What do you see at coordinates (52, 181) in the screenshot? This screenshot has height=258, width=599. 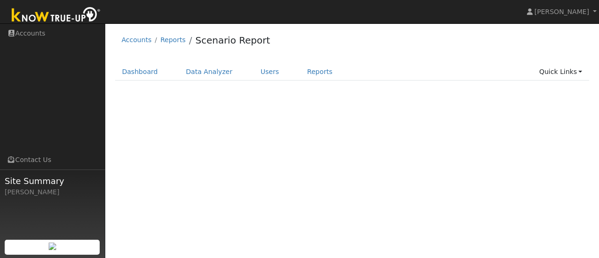 I see `span: Site Summary` at bounding box center [52, 181].